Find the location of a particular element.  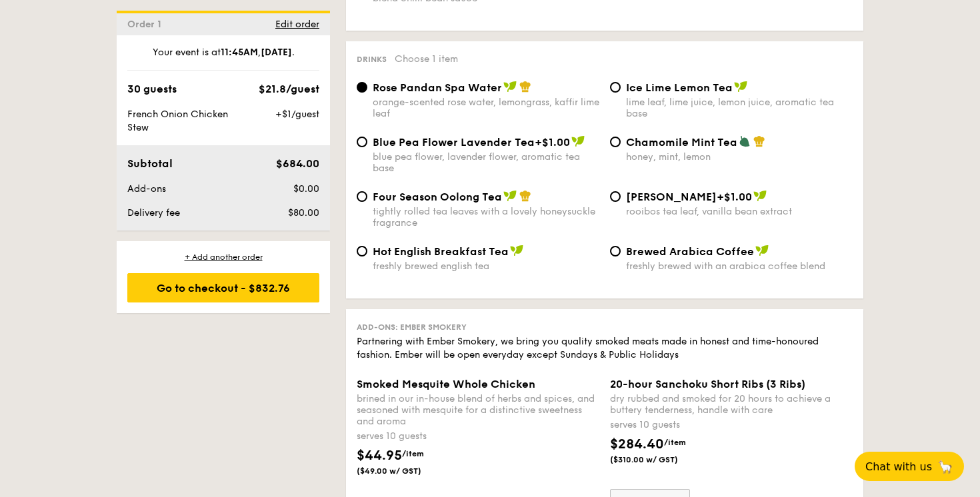

input: Blue Pea Flower Lavender Tea+$1.00blue pea flower, lavender flower, aromatic tea base is located at coordinates (362, 142).